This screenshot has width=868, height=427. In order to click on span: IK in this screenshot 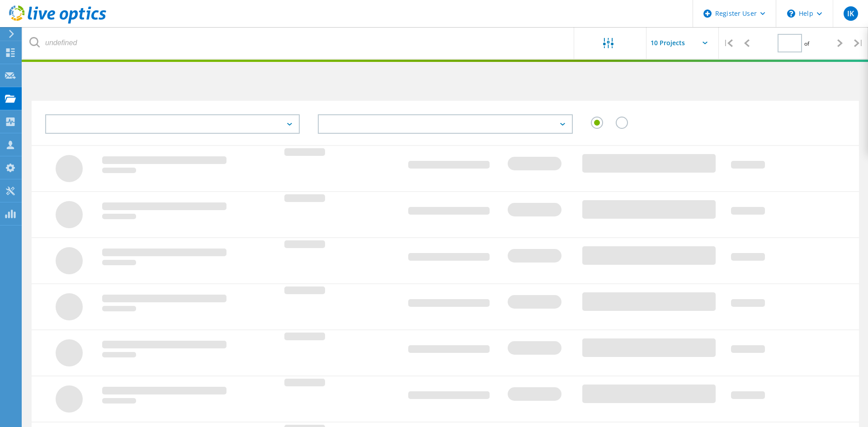, I will do `click(850, 13)`.